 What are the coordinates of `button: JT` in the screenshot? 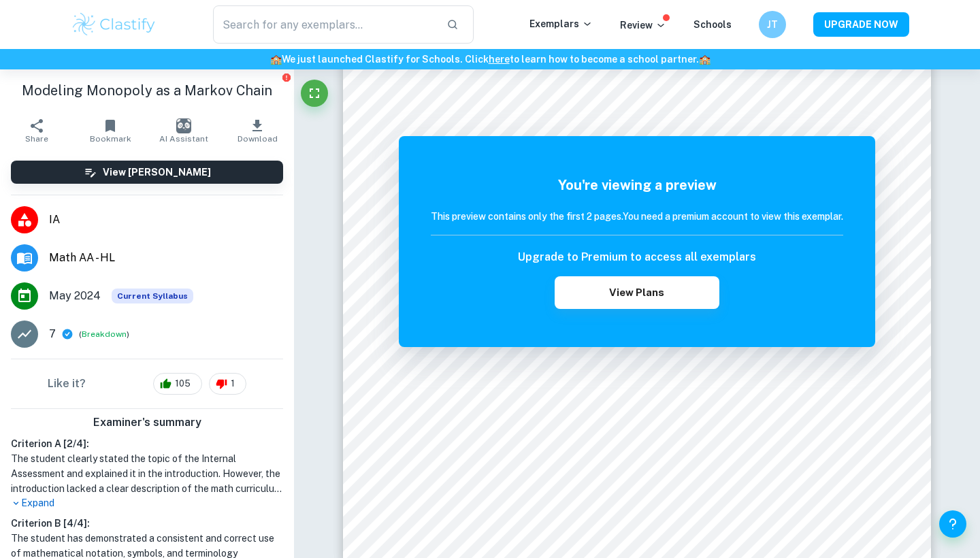 It's located at (772, 24).